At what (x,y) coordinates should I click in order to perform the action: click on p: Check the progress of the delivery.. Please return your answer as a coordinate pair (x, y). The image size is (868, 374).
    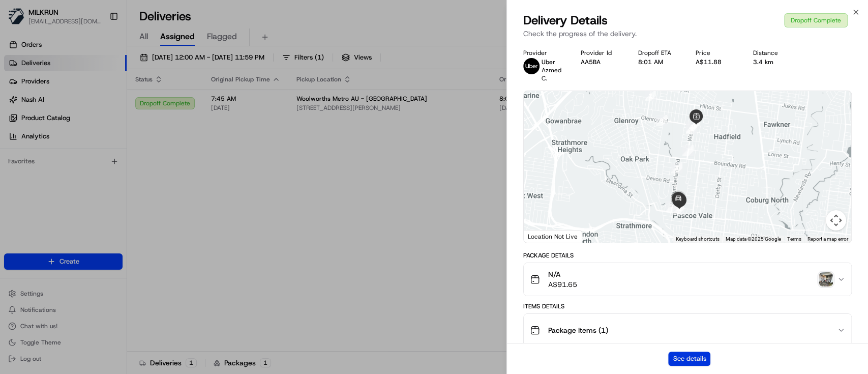
    Looking at the image, I should click on (687, 33).